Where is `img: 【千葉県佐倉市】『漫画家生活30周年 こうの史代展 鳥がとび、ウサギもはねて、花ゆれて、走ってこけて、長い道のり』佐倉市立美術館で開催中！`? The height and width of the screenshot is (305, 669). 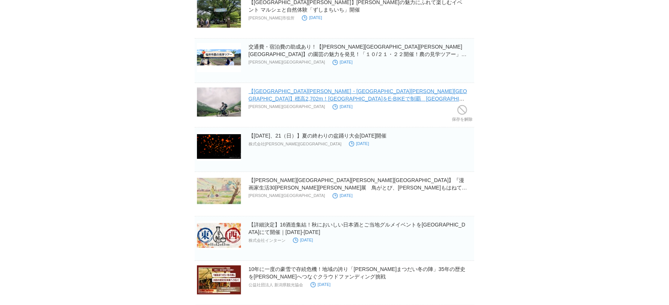 img: 【千葉県佐倉市】『漫画家生活30周年 こうの史代展 鳥がとび、ウサギもはねて、花ゆれて、走ってこけて、長い道のり』佐倉市立美術館で開催中！ is located at coordinates (219, 191).